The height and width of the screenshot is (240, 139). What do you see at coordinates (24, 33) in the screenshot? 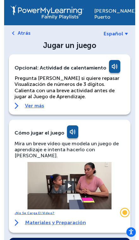
I see `a: Atrás` at bounding box center [24, 33].